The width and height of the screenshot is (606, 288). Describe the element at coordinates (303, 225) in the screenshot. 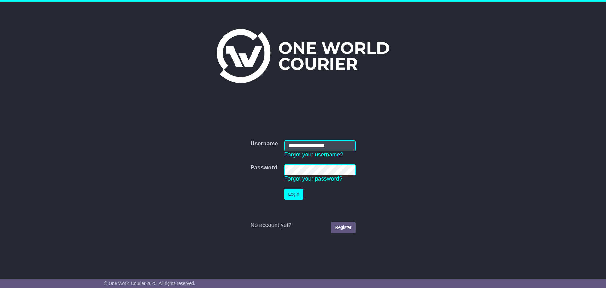

I see `div: No account yet?` at that location.